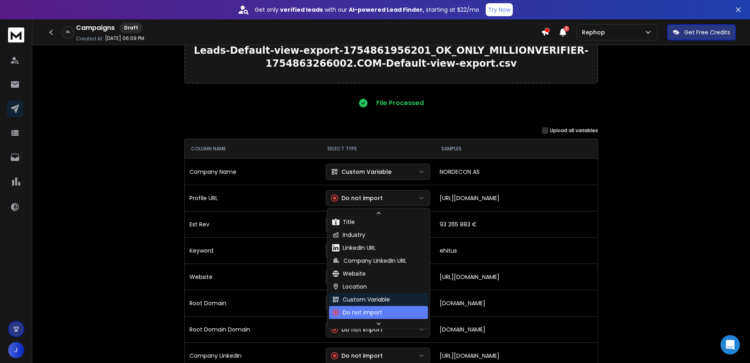  I want to click on p: 0 %, so click(68, 32).